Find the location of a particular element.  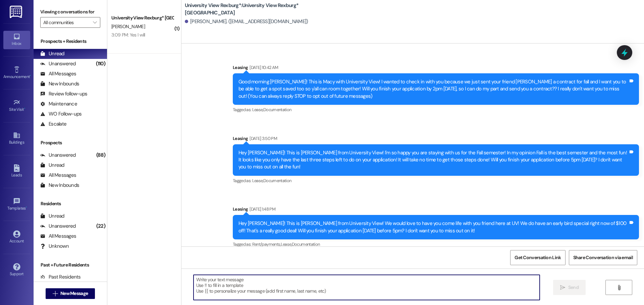

button: Share Conversation via email is located at coordinates (603, 258).